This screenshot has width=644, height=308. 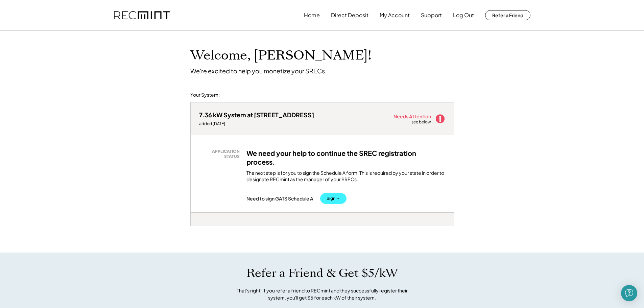 What do you see at coordinates (280, 198) in the screenshot?
I see `div: Need to sign GATS Schedule A` at bounding box center [280, 198].